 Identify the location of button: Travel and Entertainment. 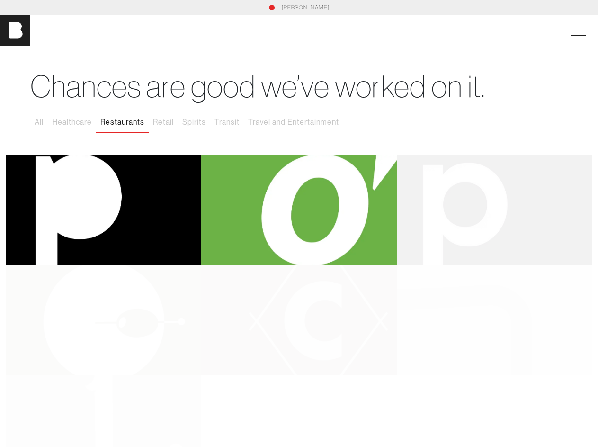
(294, 122).